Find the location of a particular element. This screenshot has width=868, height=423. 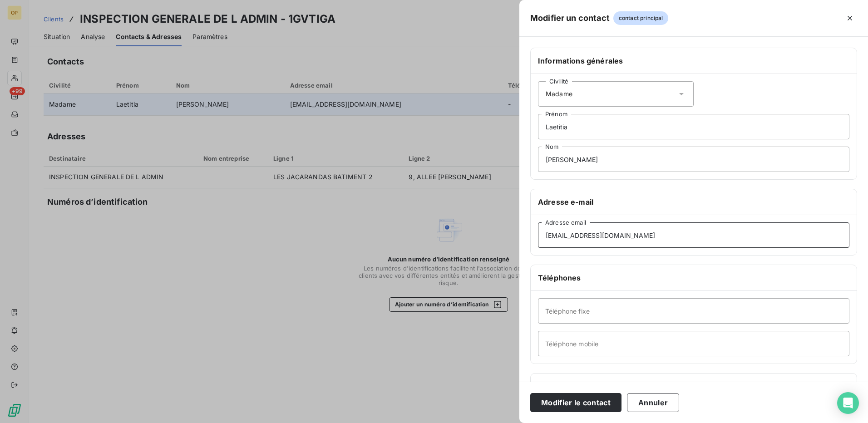

h6: Téléphones is located at coordinates (694, 277).